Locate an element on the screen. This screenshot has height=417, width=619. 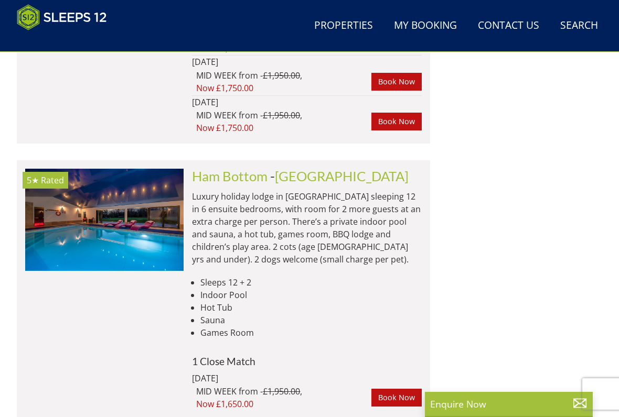
a: Search is located at coordinates (579, 26).